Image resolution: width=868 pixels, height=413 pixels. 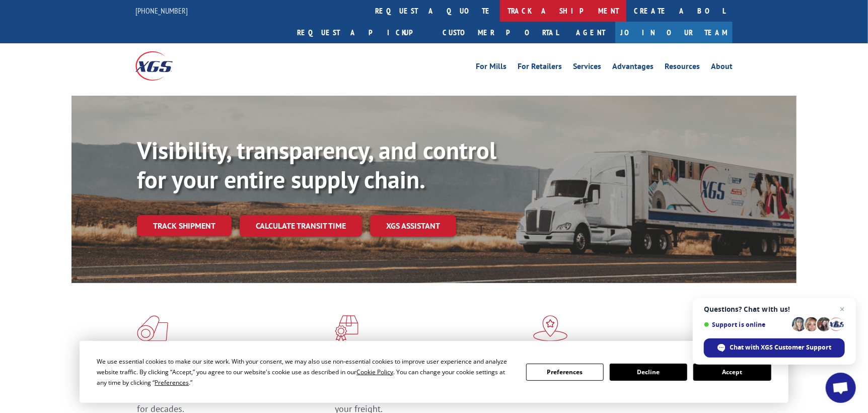 I want to click on a: For Retailers, so click(x=540, y=68).